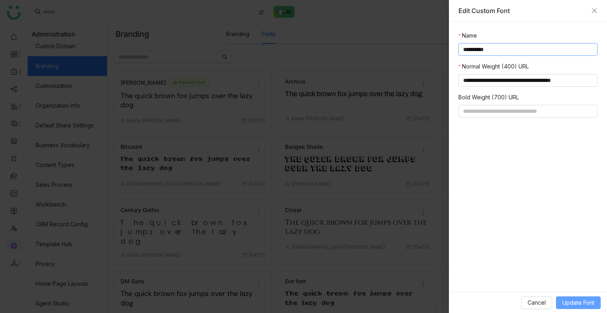 The image size is (607, 313). I want to click on button: Cancel, so click(537, 303).